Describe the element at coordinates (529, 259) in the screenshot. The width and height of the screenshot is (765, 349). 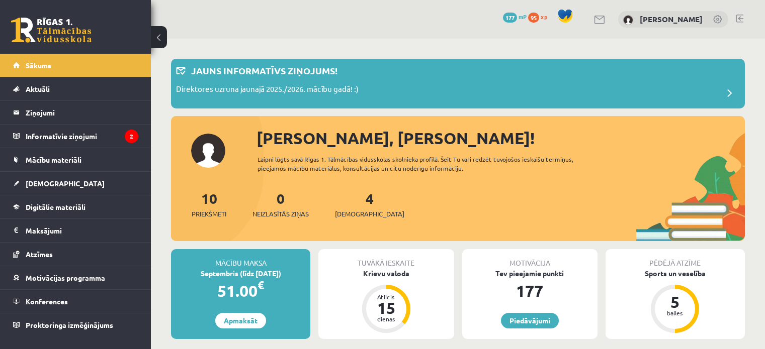
I see `div: Motivācija` at that location.